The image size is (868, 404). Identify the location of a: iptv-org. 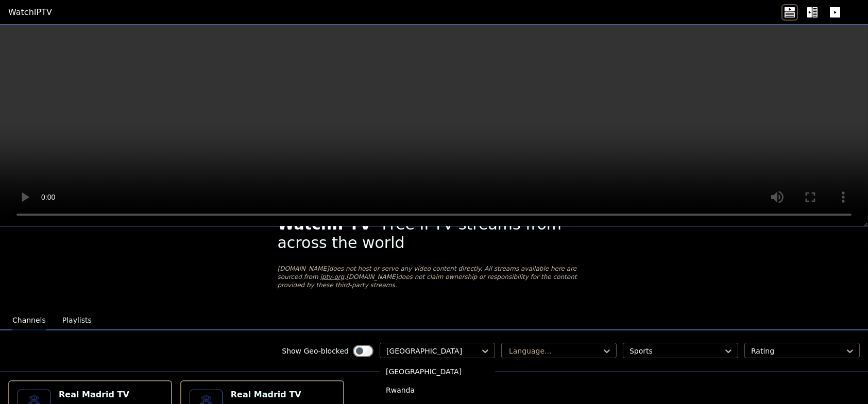
(333, 277).